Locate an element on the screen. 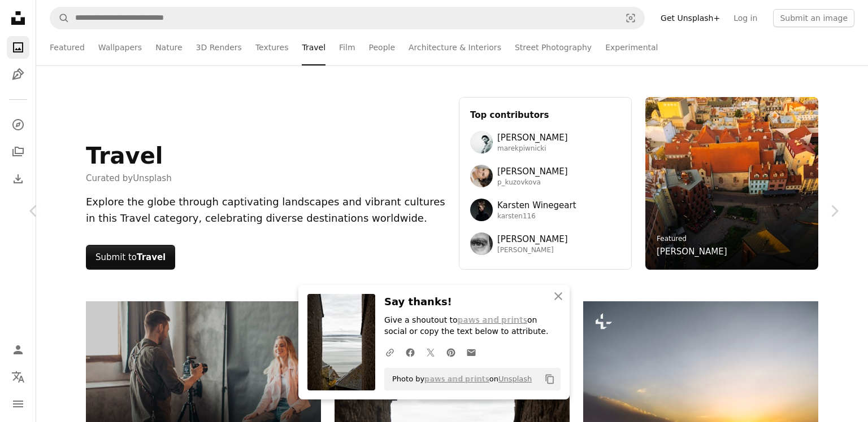 Image resolution: width=868 pixels, height=422 pixels. a: Share on Facebook is located at coordinates (410, 352).